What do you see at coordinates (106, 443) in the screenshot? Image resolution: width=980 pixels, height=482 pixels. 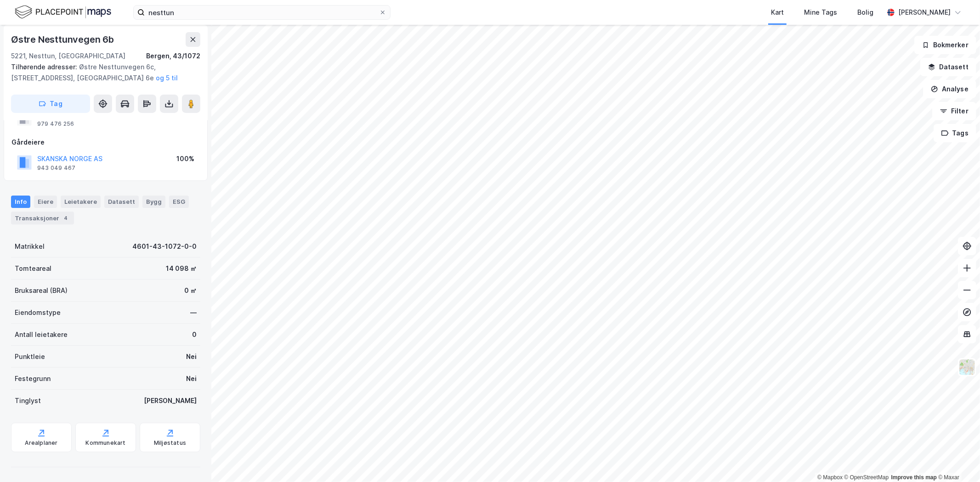 I see `div: Kommunekart` at bounding box center [106, 443].